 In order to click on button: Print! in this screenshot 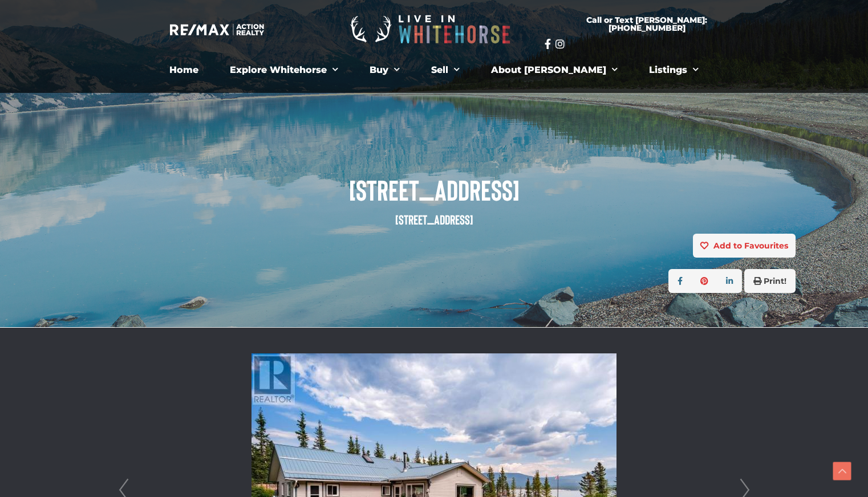, I will do `click(770, 281)`.